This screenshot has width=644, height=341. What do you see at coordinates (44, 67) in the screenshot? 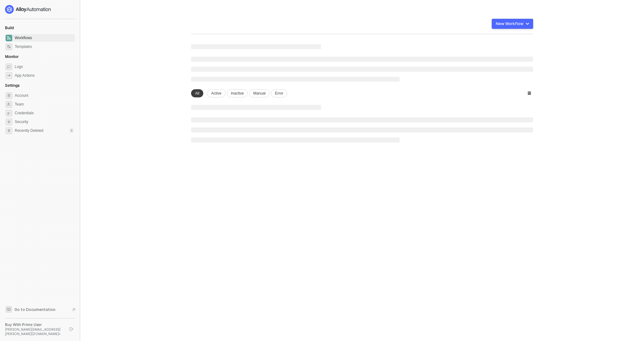
I see `span: Logs` at bounding box center [44, 67].